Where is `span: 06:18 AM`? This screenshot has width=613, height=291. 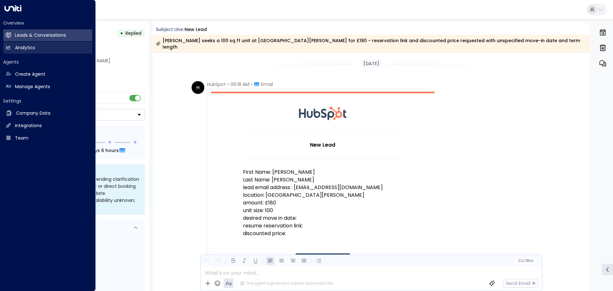
span: 06:18 AM is located at coordinates (240, 84).